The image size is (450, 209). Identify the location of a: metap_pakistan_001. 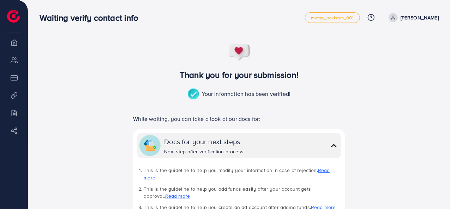
(332, 18).